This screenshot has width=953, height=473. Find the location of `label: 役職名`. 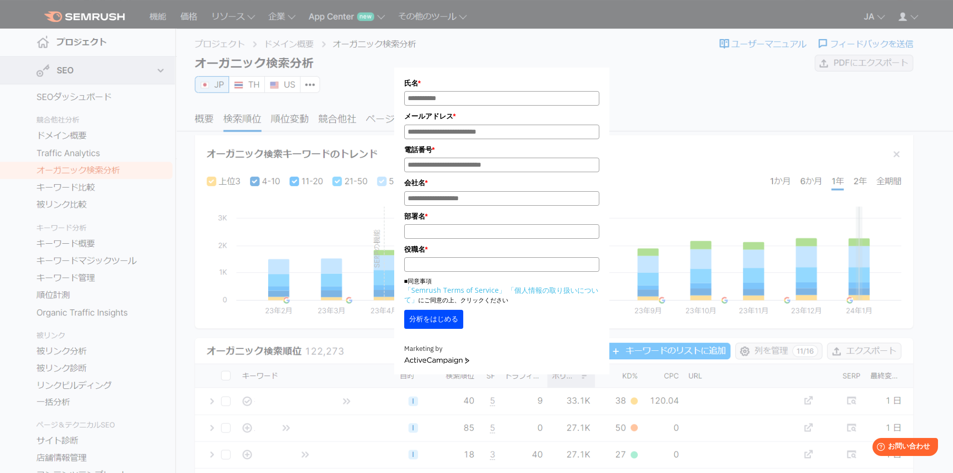

label: 役職名 is located at coordinates (502, 249).